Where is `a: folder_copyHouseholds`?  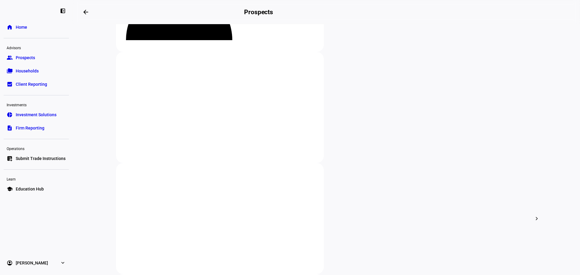
a: folder_copyHouseholds is located at coordinates (36, 71).